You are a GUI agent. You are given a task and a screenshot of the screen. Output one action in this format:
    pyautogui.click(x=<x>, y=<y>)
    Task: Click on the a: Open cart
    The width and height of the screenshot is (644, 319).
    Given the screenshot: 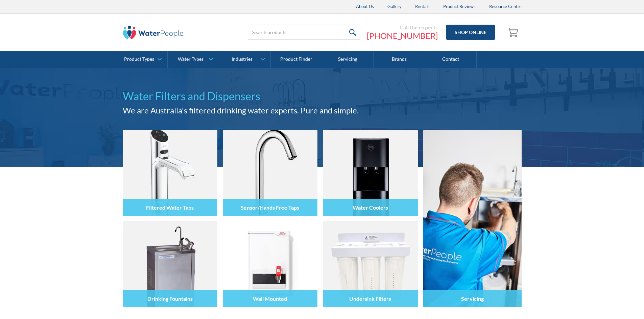 What is the action you would take?
    pyautogui.click(x=513, y=32)
    